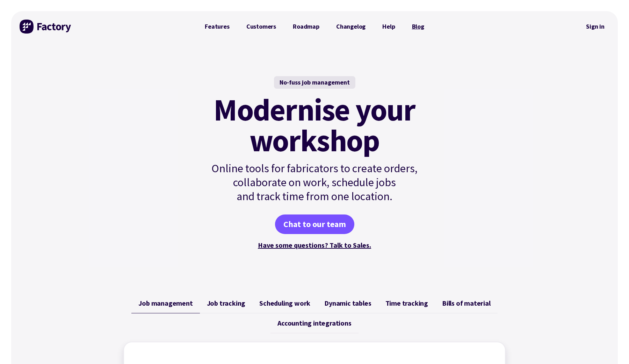 The width and height of the screenshot is (629, 364). Describe the element at coordinates (314, 183) in the screenshot. I see `p: Online tools for fabricators to create orders, collaborate on work, schedule jobs and track time ...` at that location.